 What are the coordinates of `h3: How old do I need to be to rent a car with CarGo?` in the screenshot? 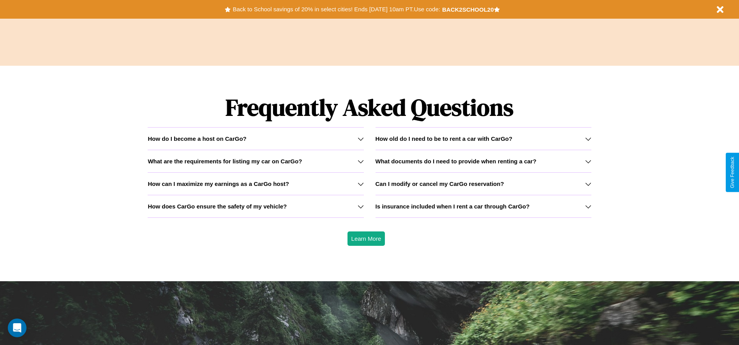 It's located at (444, 139).